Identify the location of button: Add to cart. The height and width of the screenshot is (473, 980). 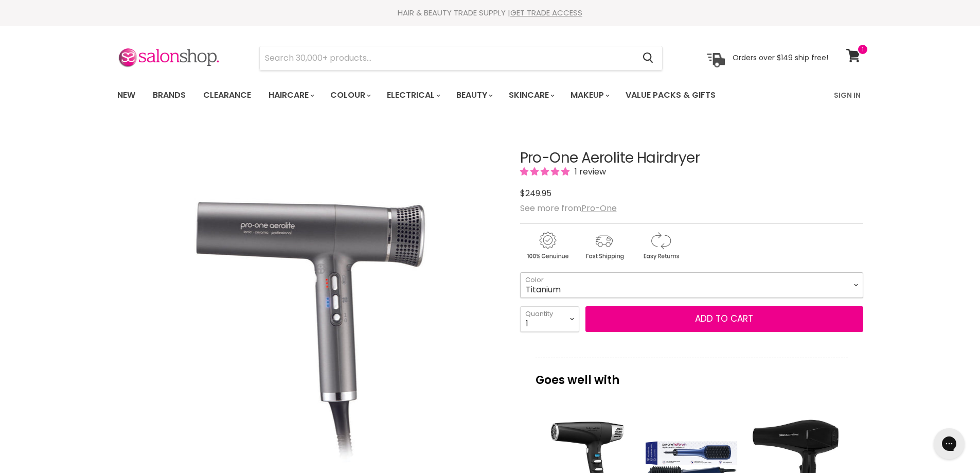
(724, 319).